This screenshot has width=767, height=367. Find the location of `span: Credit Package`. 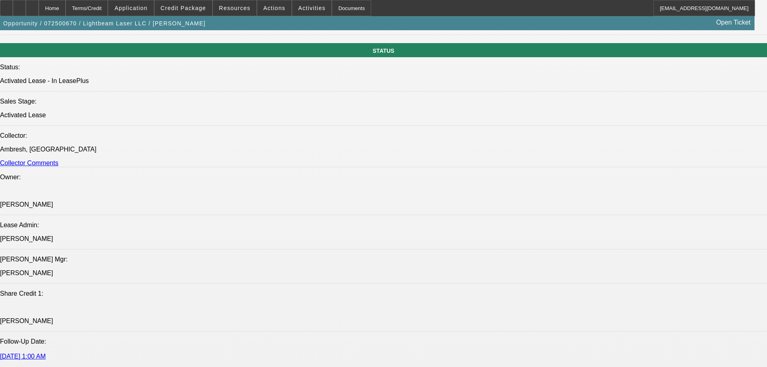

span: Credit Package is located at coordinates (183, 8).